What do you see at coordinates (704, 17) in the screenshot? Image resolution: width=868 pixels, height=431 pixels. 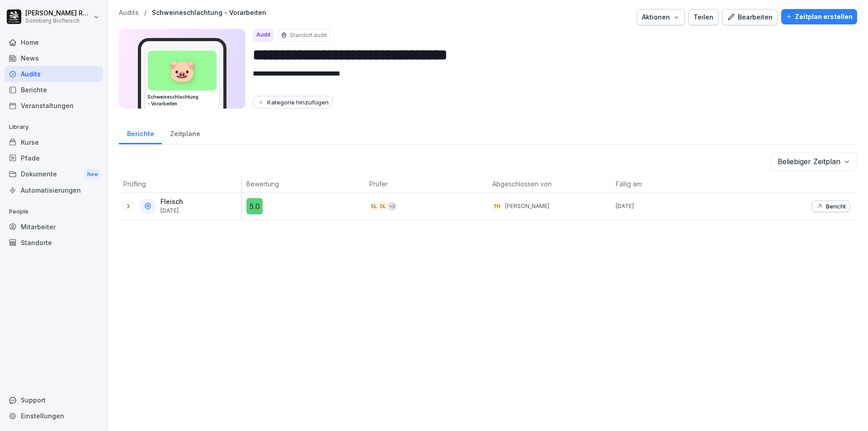 I see `div: Teilen` at bounding box center [704, 17].